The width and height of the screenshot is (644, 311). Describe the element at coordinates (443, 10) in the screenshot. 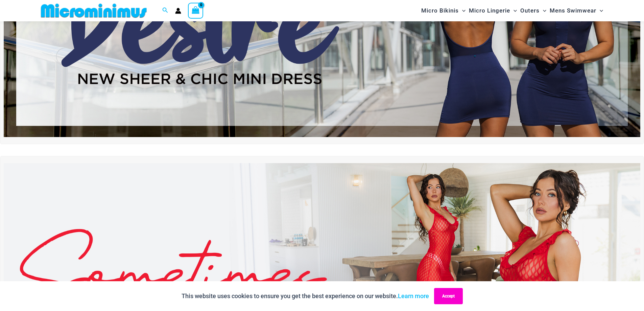

I see `a: Micro BikinisMenu ToggleMenu Toggle` at that location.